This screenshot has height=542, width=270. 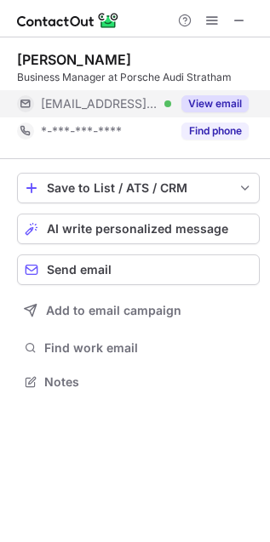 What do you see at coordinates (138, 382) in the screenshot?
I see `button: Notes` at bounding box center [138, 382].